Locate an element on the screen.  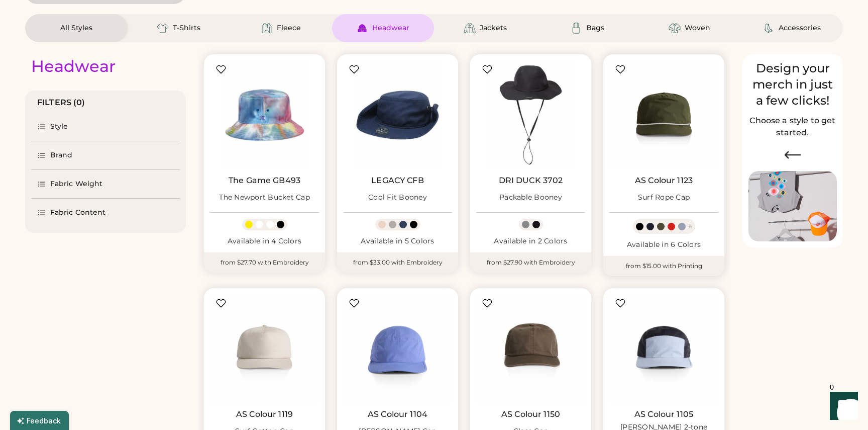
div: Brand is located at coordinates (61, 155).